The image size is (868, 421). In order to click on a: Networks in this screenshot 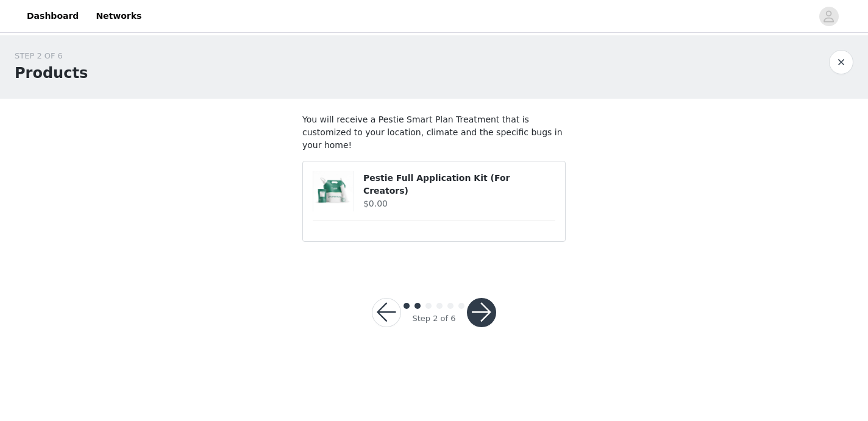, I will do `click(118, 16)`.